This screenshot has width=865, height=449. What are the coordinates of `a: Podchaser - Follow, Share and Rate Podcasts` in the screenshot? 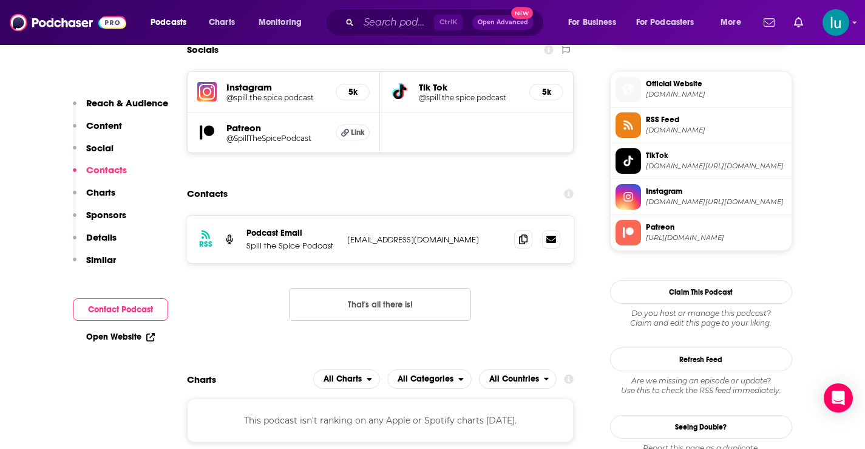 It's located at (68, 22).